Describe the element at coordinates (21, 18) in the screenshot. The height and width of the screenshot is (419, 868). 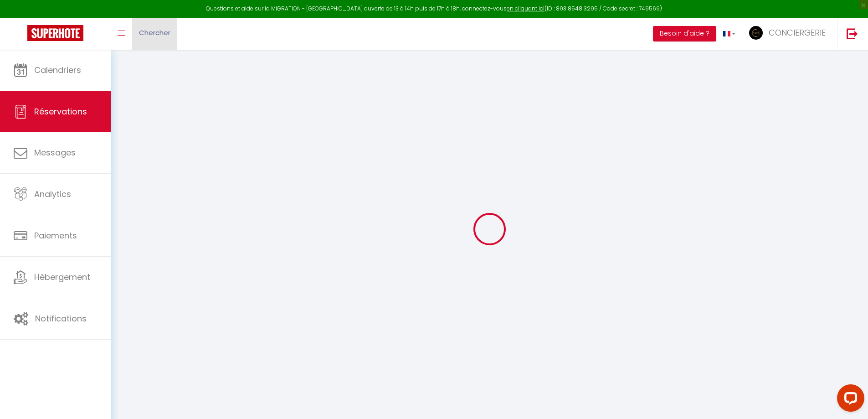
I see `button: Open LiveChat chat widget` at that location.